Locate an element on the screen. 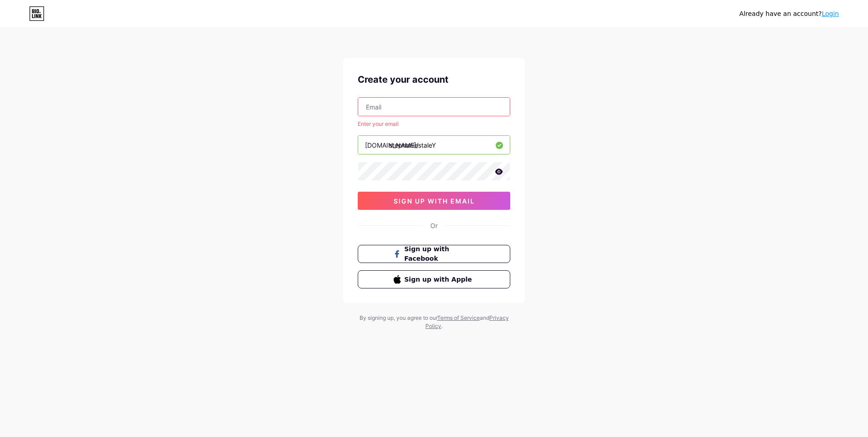  a: Terms of Service is located at coordinates (459, 318).